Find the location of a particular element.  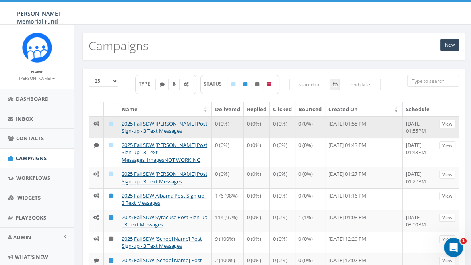

label: Published is located at coordinates (245, 84).